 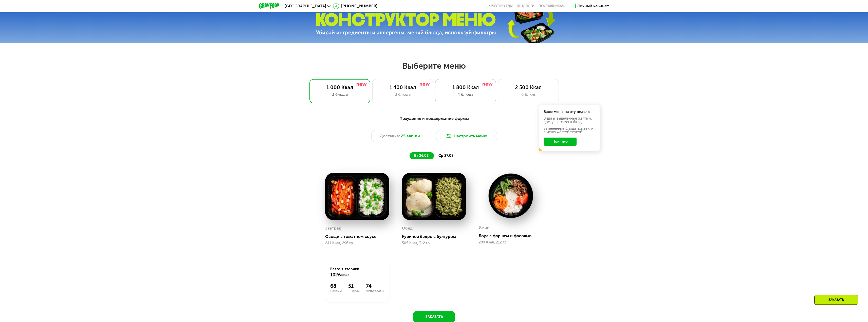 I want to click on a: Качество еды, so click(x=501, y=6).